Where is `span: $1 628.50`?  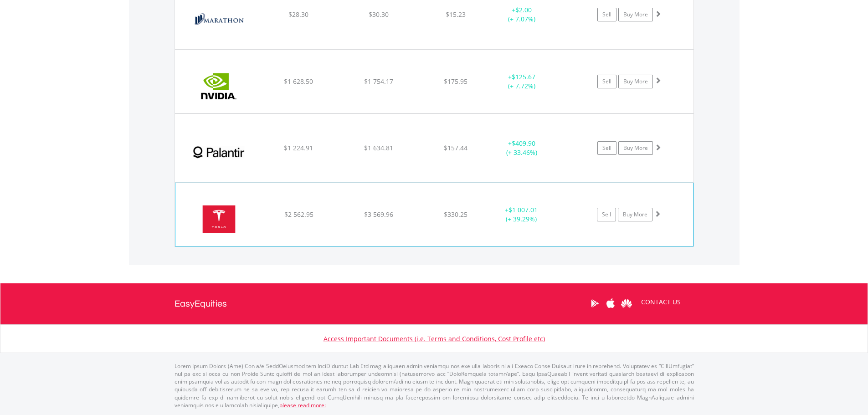 span: $1 628.50 is located at coordinates (298, 81).